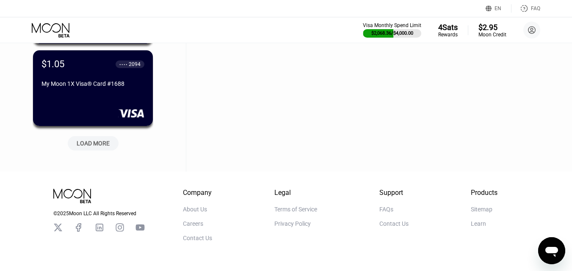 Image resolution: width=572 pixels, height=271 pixels. Describe the element at coordinates (53, 64) in the screenshot. I see `div: $1.05` at that location.